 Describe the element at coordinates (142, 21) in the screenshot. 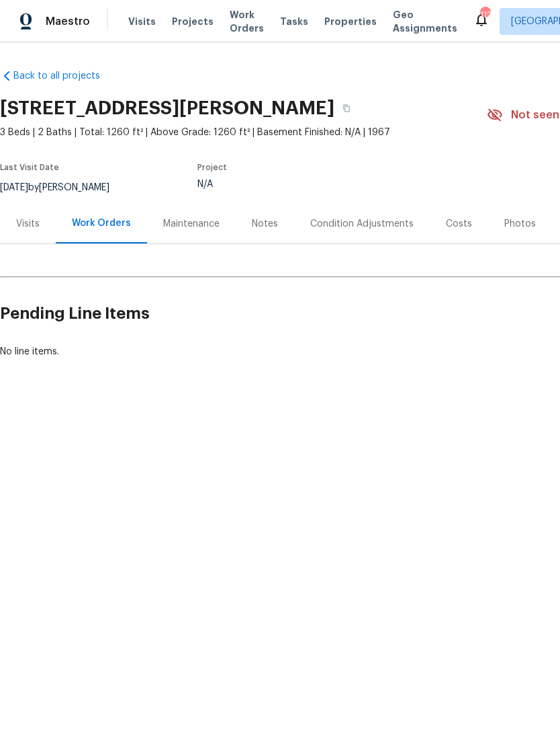

I see `span: Visits` at that location.